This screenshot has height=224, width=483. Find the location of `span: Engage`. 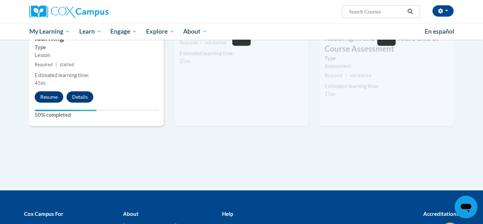

span: Engage is located at coordinates (123, 31).